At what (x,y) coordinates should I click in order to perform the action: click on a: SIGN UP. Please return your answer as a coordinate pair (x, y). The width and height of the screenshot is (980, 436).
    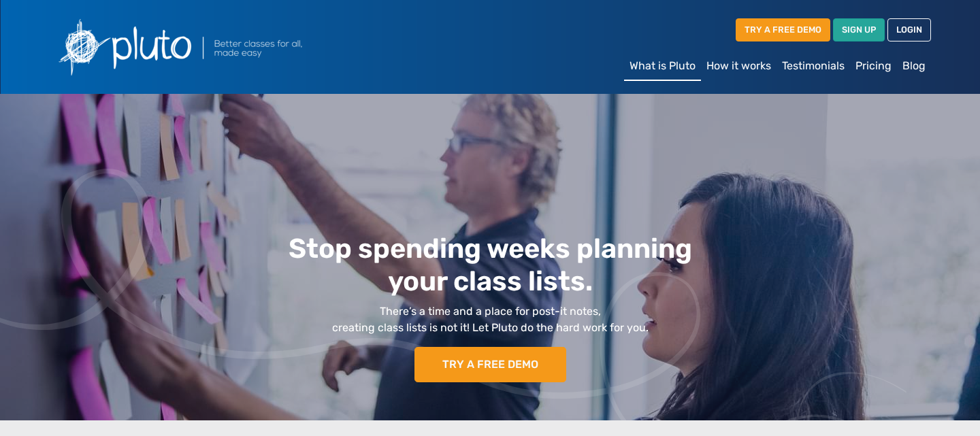
    Looking at the image, I should click on (859, 29).